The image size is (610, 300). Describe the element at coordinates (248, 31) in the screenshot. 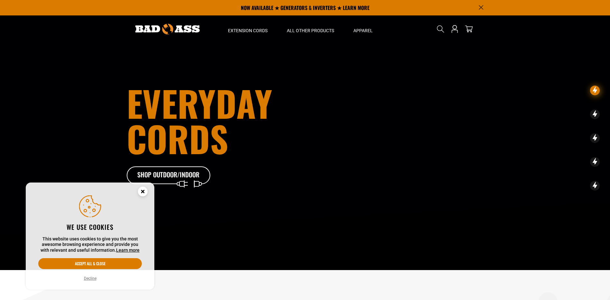

I see `span: Extension Cords` at that location.